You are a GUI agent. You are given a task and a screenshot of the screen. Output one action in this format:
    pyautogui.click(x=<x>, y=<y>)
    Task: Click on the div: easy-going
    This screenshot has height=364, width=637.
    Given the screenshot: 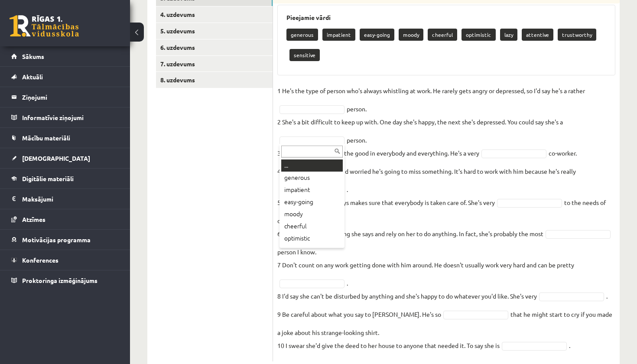 What is the action you would take?
    pyautogui.click(x=312, y=202)
    